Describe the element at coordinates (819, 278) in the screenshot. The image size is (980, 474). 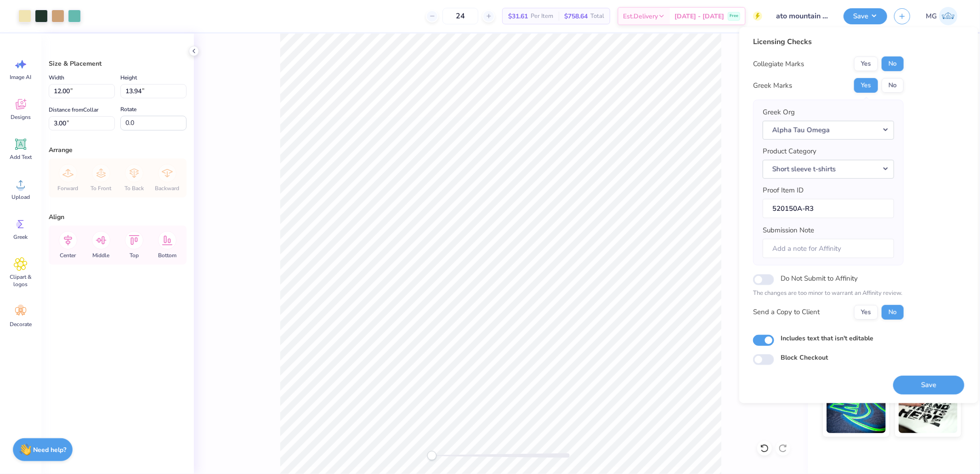
I see `label: Do Not Submit to Affinity` at that location.